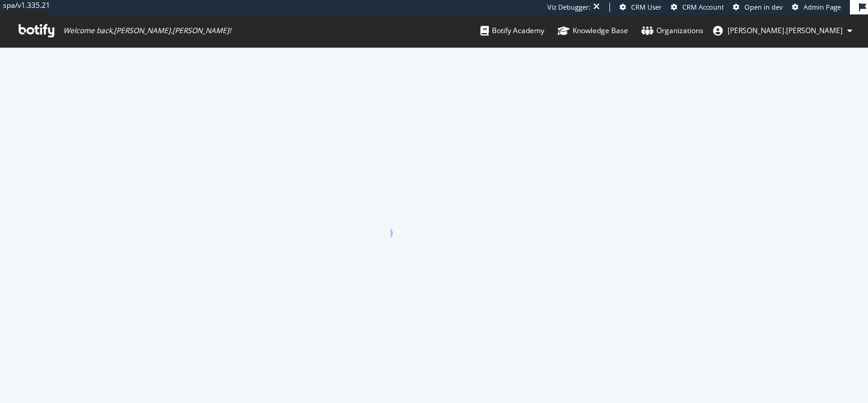 Image resolution: width=868 pixels, height=403 pixels. Describe the element at coordinates (640, 7) in the screenshot. I see `a: CRM User` at that location.